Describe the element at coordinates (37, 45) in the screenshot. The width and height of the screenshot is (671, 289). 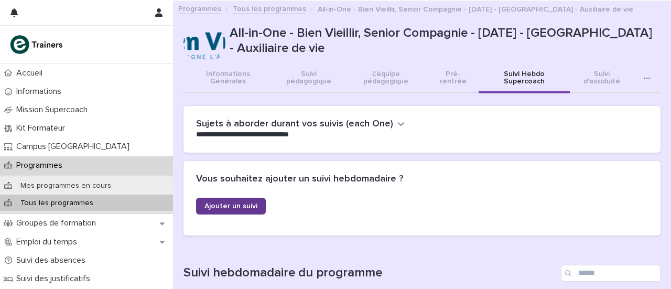
I see `img: K0CqGN7SDeD6s4JG8KQk` at that location.